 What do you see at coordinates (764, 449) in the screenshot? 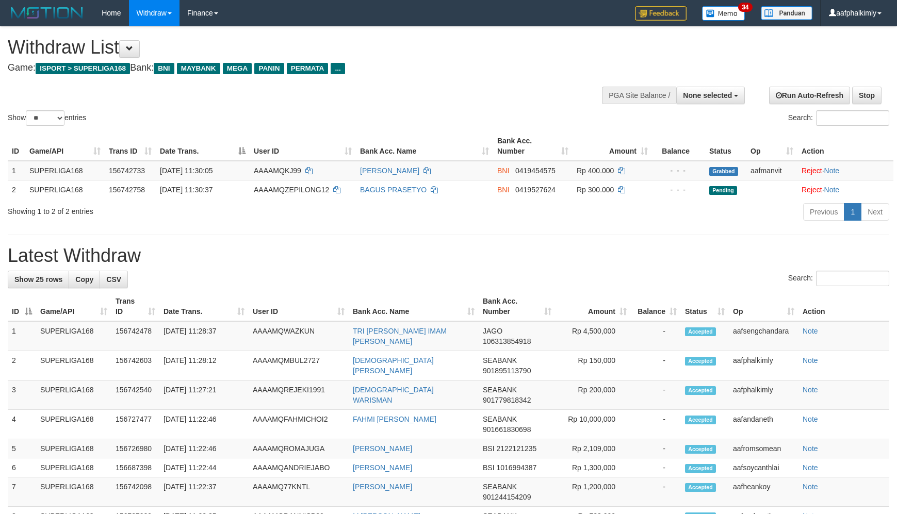
I see `td: aafromsomean` at bounding box center [764, 449].